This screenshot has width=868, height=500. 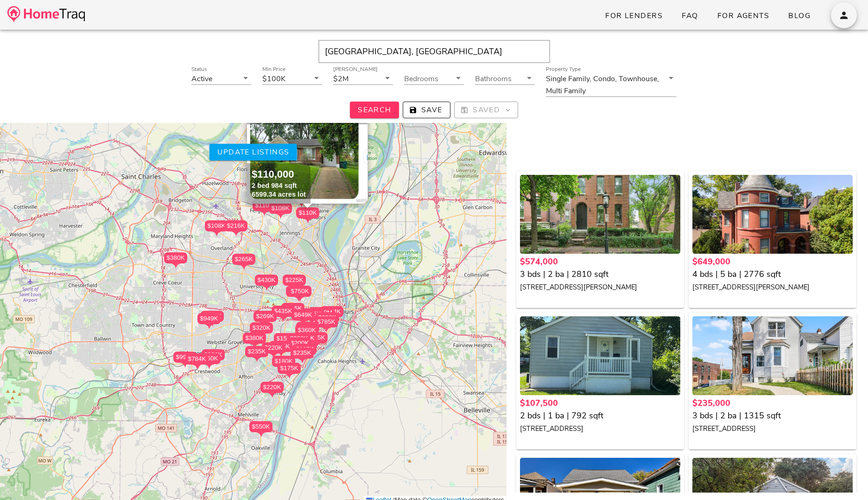 I want to click on div: $300K, so click(x=327, y=318).